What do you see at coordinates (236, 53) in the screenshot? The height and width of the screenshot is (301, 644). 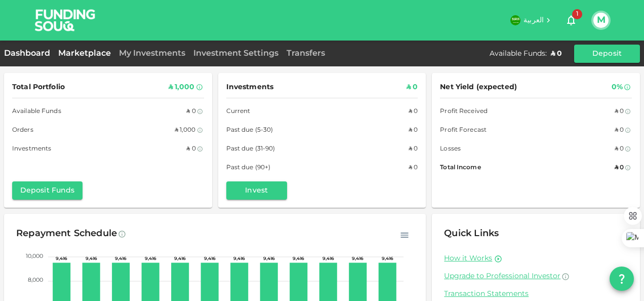 I see `a: Investment Settings` at bounding box center [236, 53].